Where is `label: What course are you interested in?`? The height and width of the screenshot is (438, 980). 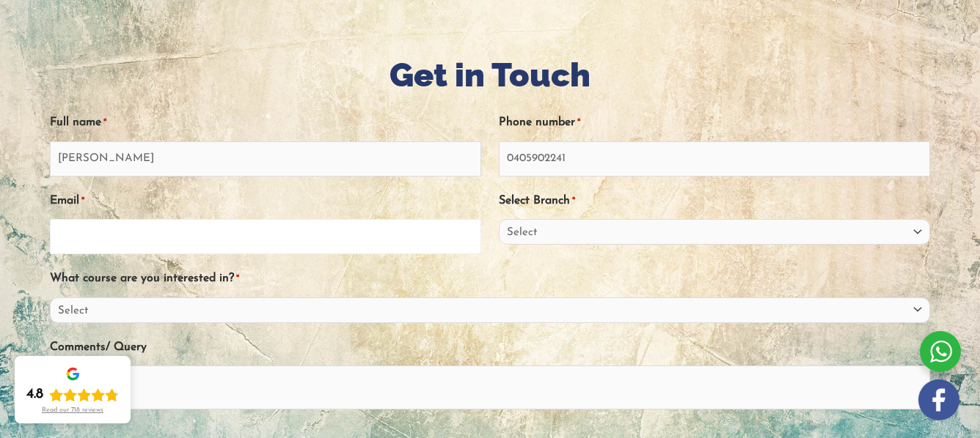
label: What course are you interested in? is located at coordinates (144, 278).